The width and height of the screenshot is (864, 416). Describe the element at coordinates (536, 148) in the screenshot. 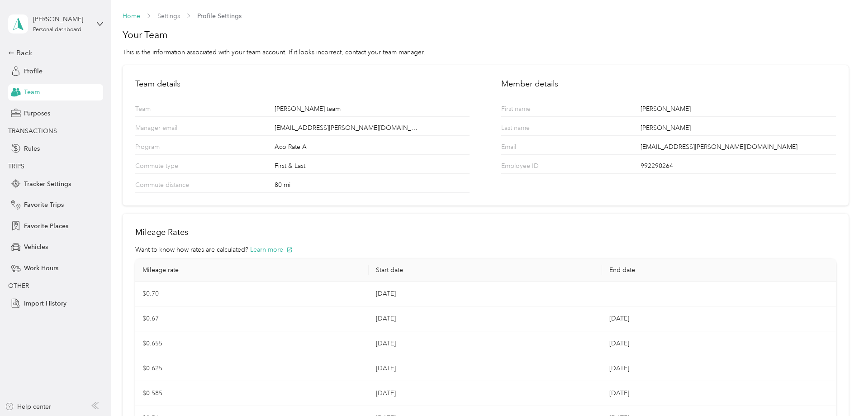

I see `p: Email` at that location.